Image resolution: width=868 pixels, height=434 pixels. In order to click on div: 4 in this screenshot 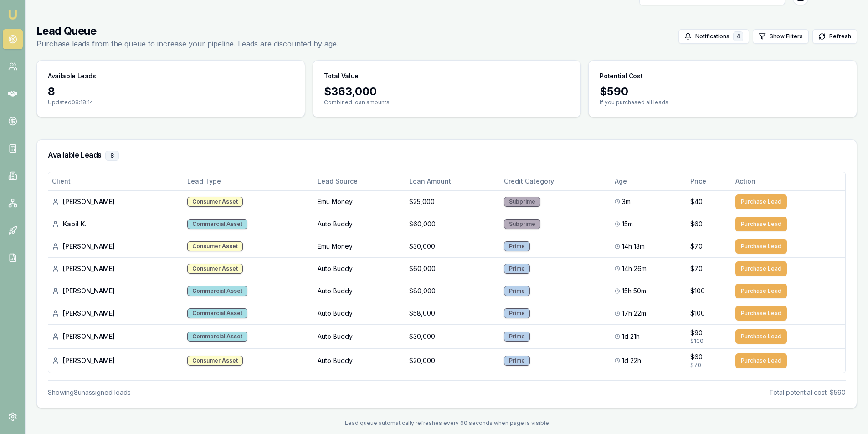, I will do `click(738, 36)`.